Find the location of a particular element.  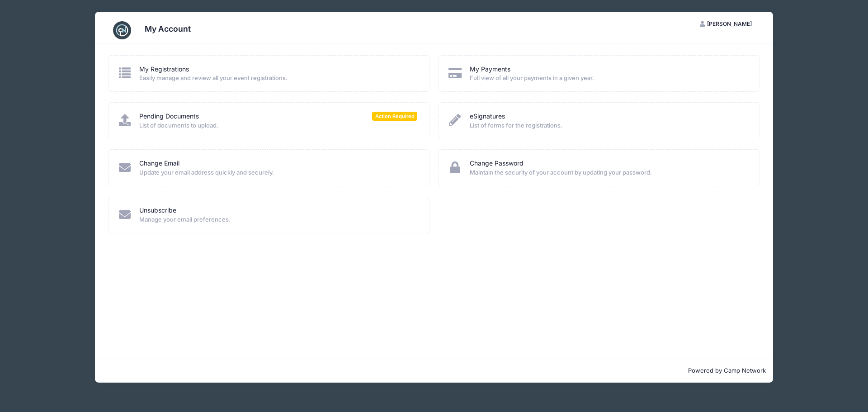

a: eSignatures is located at coordinates (487, 117).